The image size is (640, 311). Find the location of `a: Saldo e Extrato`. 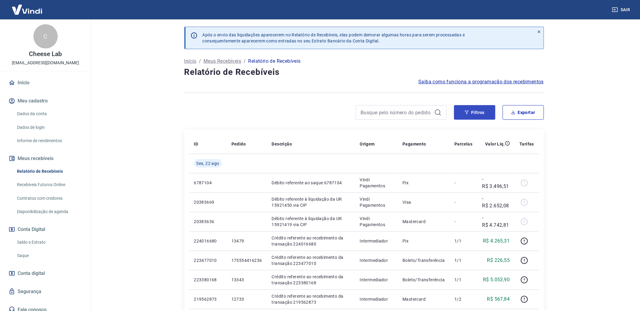

a: Saldo e Extrato is located at coordinates (49, 243).